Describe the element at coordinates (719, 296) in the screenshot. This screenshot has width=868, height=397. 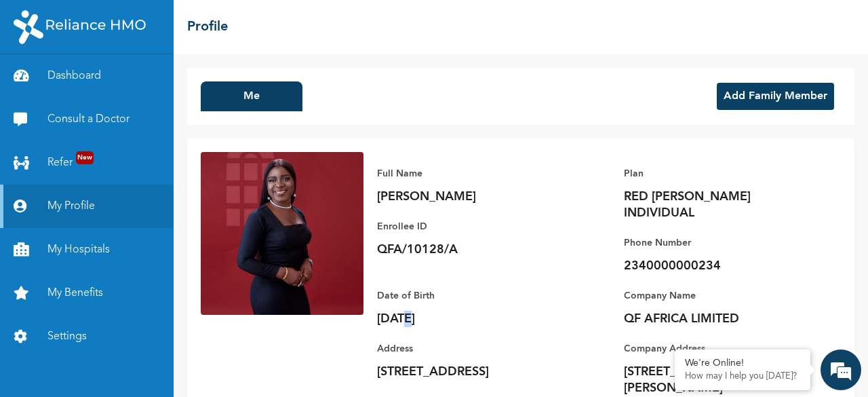
I see `p: Company Name` at that location.